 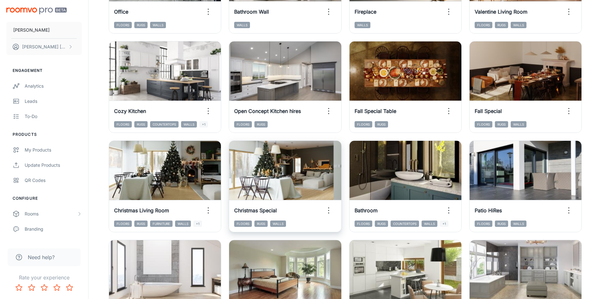 What do you see at coordinates (70, 287) in the screenshot?
I see `button: Rate 5 star` at bounding box center [70, 287].